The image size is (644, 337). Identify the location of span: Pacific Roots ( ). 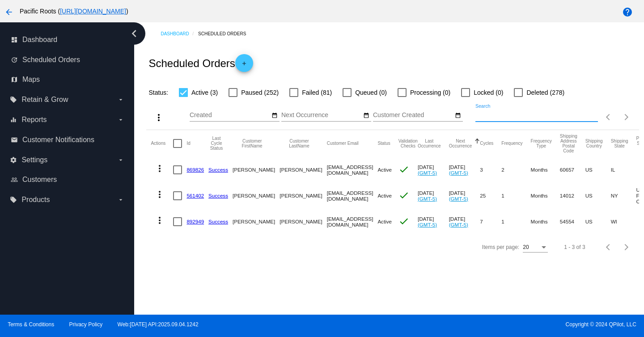
(73, 11).